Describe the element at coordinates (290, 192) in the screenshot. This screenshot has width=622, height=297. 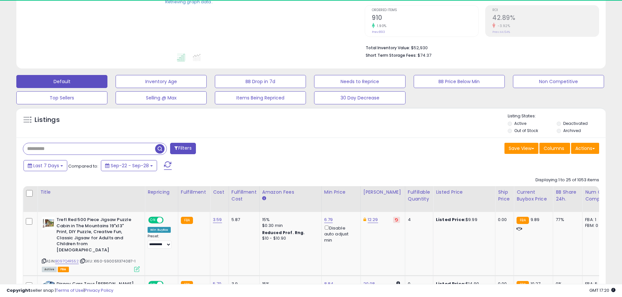
I see `div: Amazon Fees` at that location.